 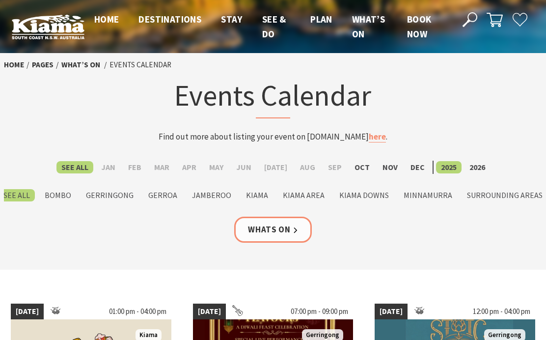 What do you see at coordinates (319, 311) in the screenshot?
I see `span: 07:00 pm - 09:00 pm` at bounding box center [319, 311].